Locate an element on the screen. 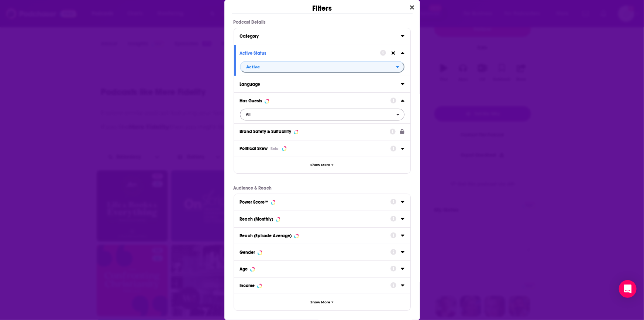 This screenshot has width=644, height=320. button: Category is located at coordinates (321, 35).